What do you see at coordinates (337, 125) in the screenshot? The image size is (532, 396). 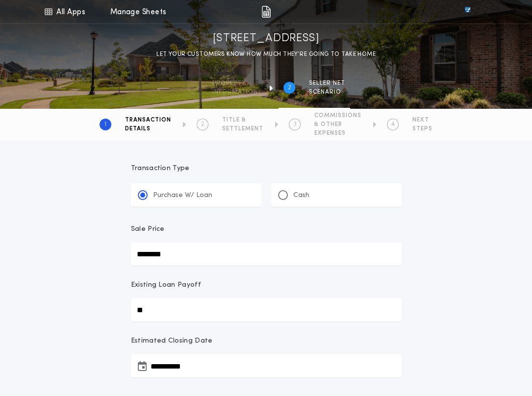 I see `span: & OTHER` at bounding box center [337, 125].